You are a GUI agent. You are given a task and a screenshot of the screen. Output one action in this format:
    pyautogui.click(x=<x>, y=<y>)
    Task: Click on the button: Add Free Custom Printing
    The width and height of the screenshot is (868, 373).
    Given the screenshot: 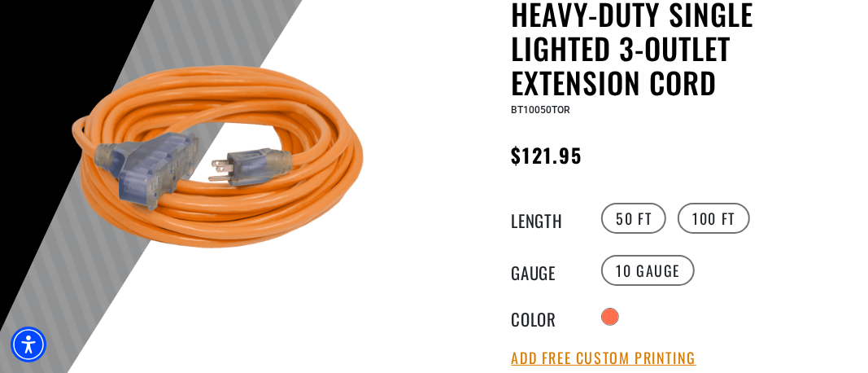 What is the action you would take?
    pyautogui.click(x=604, y=358)
    